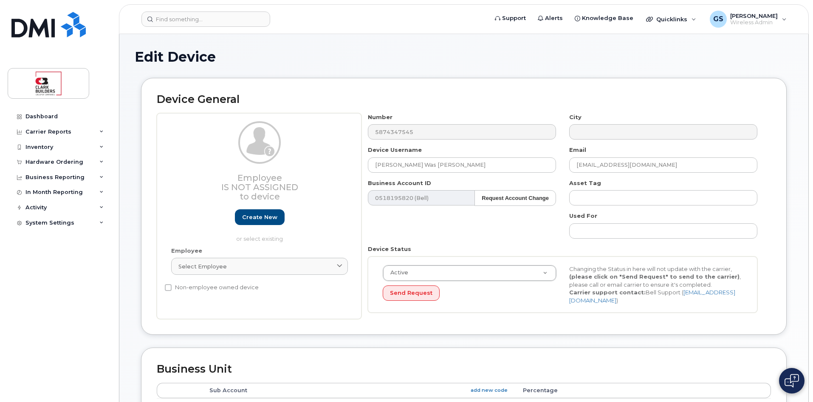  What do you see at coordinates (470, 273) in the screenshot?
I see `a: Active` at bounding box center [470, 273].